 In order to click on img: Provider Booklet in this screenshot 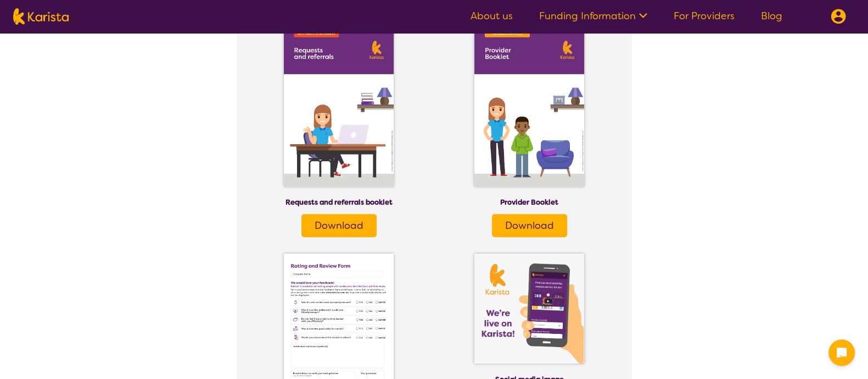, I will do `click(530, 108)`.